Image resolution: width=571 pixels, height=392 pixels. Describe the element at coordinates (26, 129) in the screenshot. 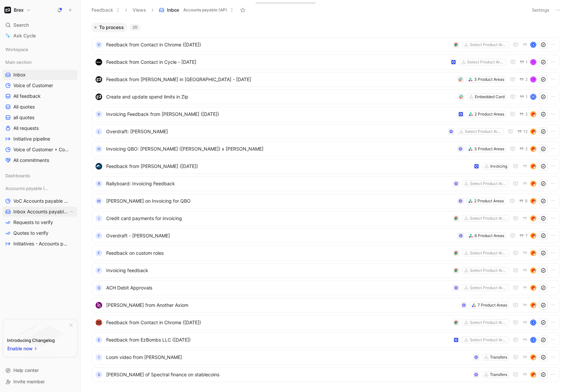

I see `span: All requests` at that location.